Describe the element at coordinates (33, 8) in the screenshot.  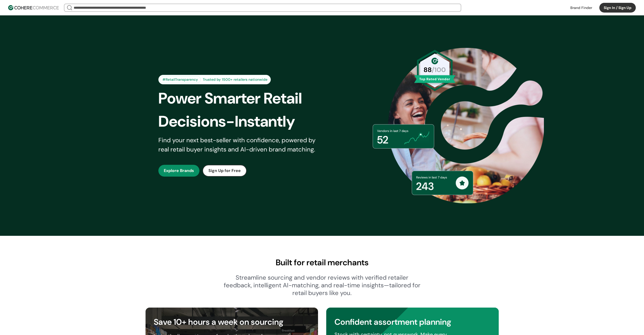
I see `img: Cohere Logo` at that location.